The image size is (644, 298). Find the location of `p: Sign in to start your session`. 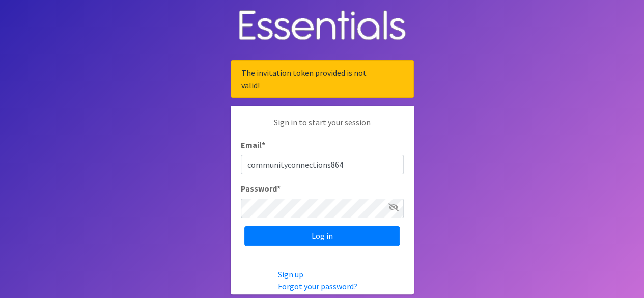

p: Sign in to start your session is located at coordinates (322, 127).